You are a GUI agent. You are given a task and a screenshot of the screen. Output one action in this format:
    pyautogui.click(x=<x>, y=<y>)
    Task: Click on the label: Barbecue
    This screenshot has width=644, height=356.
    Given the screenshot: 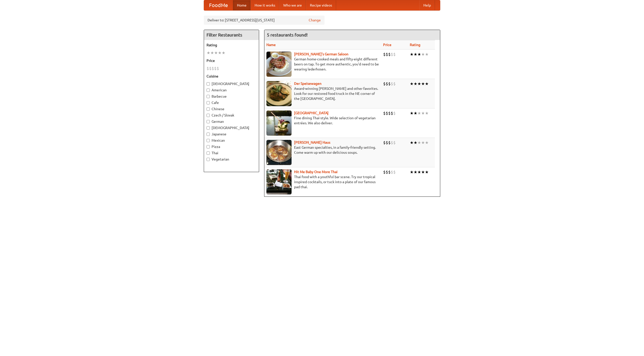 What is the action you would take?
    pyautogui.click(x=231, y=96)
    